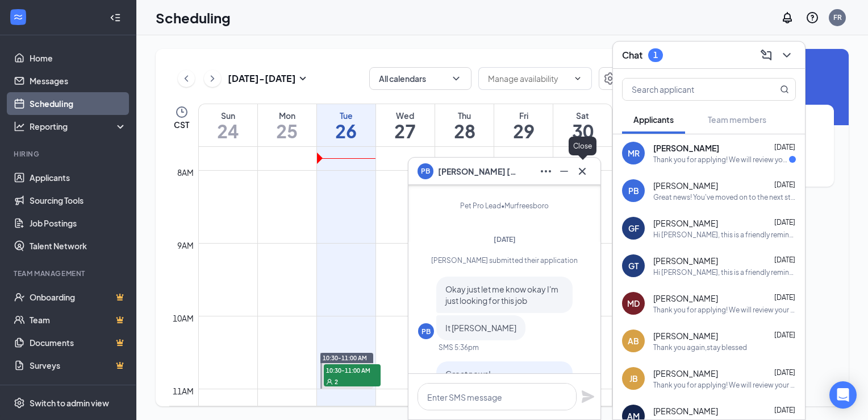 The height and width of the screenshot is (420, 868). What do you see at coordinates (78, 58) in the screenshot?
I see `a: Home` at bounding box center [78, 58].